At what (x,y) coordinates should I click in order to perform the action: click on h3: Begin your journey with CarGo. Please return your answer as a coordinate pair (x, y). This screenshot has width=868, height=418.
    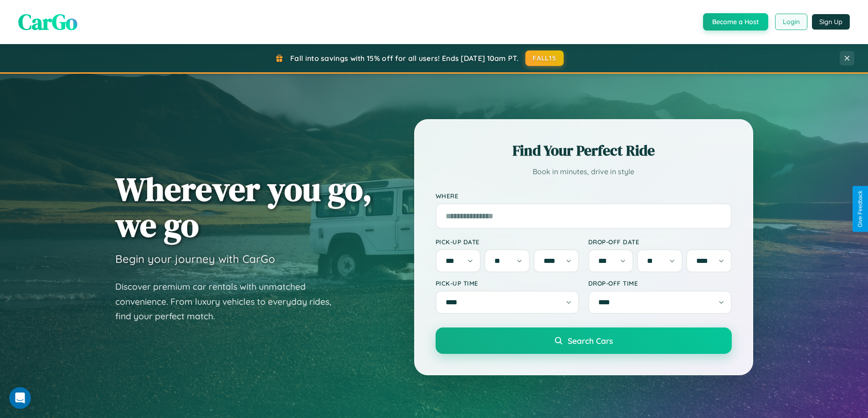
    Looking at the image, I should click on (195, 259).